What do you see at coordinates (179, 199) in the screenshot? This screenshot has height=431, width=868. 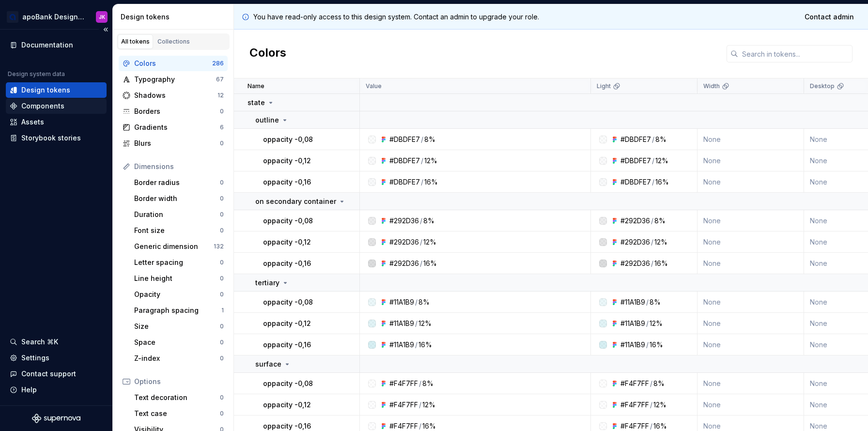 I see `a: Border width0` at bounding box center [179, 199].